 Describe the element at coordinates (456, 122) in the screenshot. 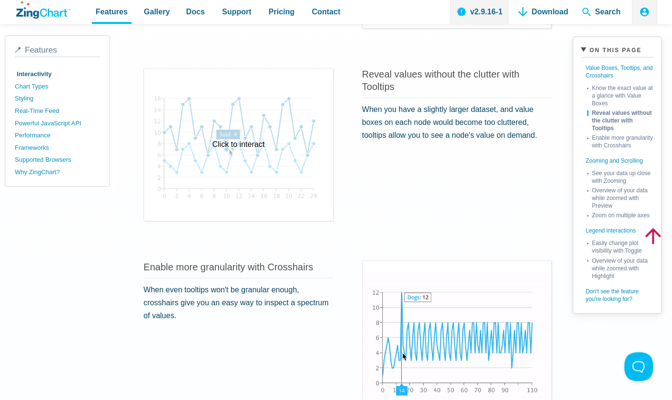

I see `p: When you have a slightly larger dataset, and value boxes on each node would become too cluttered,...` at that location.